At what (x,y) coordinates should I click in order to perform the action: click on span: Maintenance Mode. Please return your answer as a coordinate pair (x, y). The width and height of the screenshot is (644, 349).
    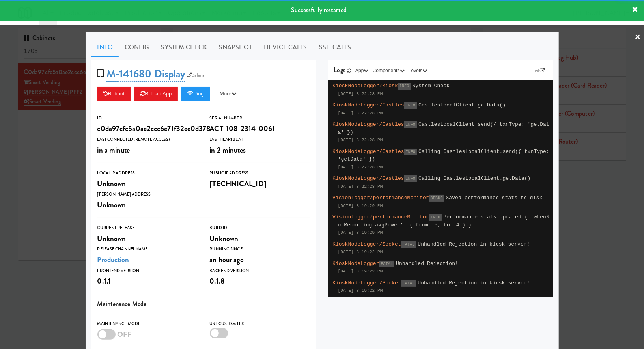
    Looking at the image, I should click on (122, 303).